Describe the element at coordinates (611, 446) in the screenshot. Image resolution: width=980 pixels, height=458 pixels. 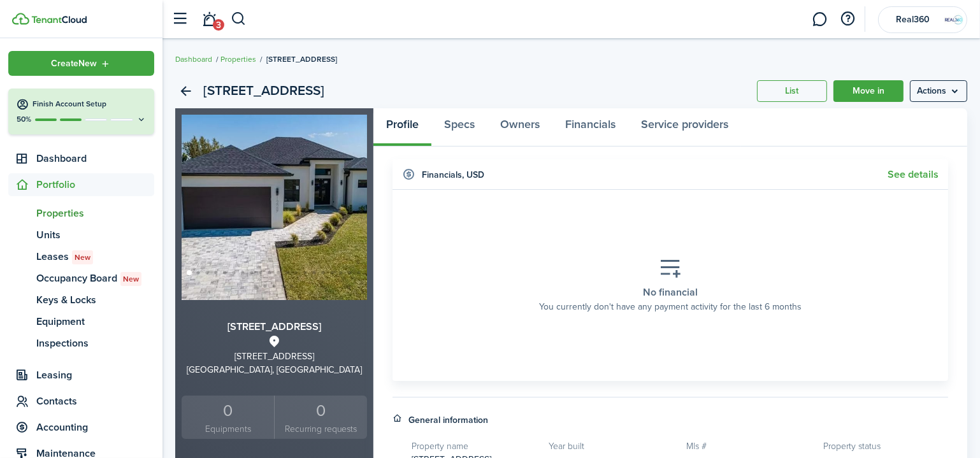
I see `h5: Year built` at that location.